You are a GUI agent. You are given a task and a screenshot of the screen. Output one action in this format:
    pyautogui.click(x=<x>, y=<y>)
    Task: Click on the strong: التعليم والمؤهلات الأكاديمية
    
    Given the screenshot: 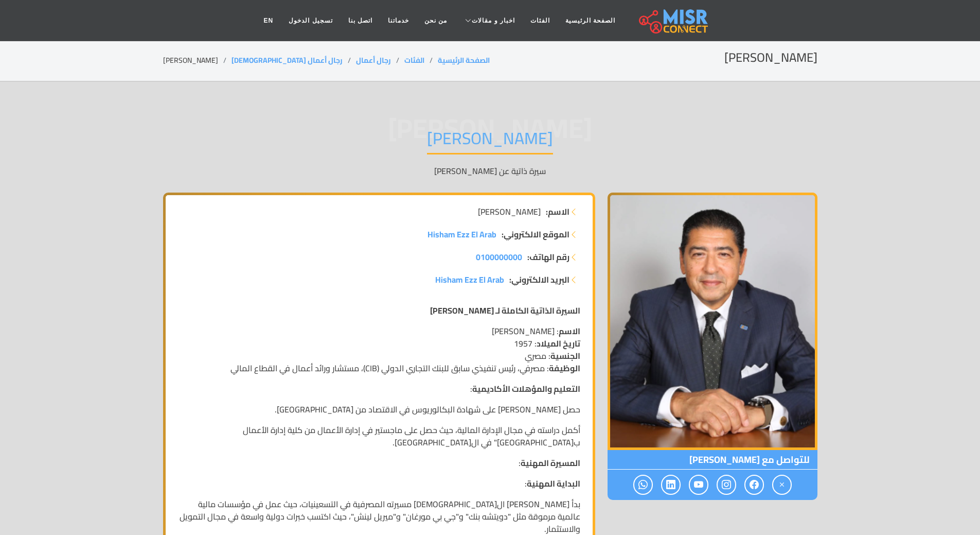 What is the action you would take?
    pyautogui.click(x=526, y=389)
    